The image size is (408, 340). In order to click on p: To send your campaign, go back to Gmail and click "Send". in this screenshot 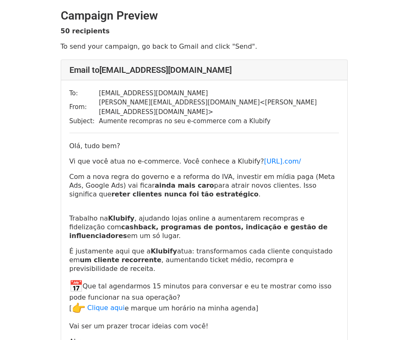, I will do `click(204, 46)`.